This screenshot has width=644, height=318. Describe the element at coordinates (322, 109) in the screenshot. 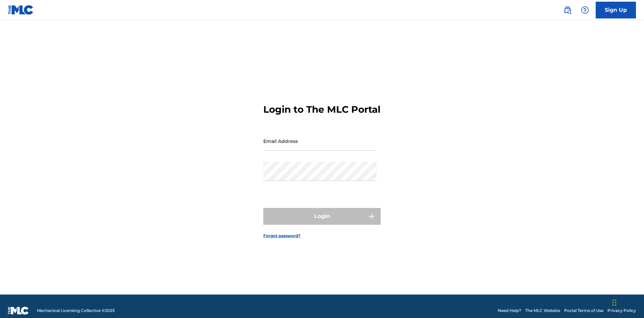

I see `h3: Login to The MLC Portal` at that location.